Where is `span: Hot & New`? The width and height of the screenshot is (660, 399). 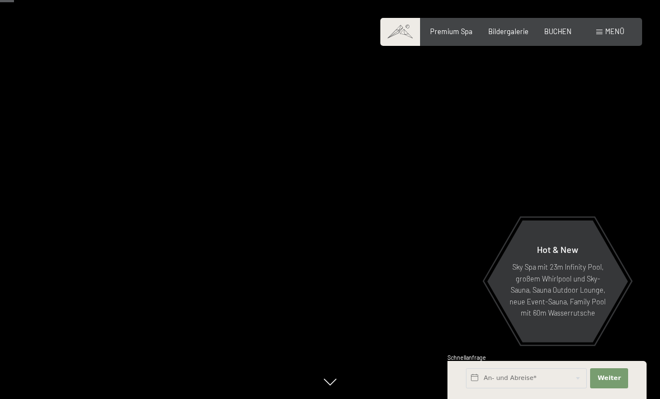
span: Hot & New is located at coordinates (557, 249).